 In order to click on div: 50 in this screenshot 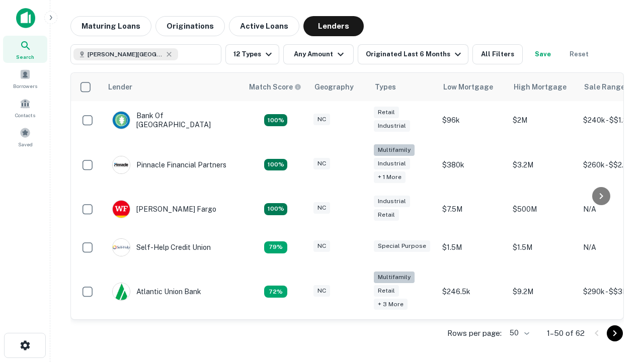, I will do `click(518, 333)`.